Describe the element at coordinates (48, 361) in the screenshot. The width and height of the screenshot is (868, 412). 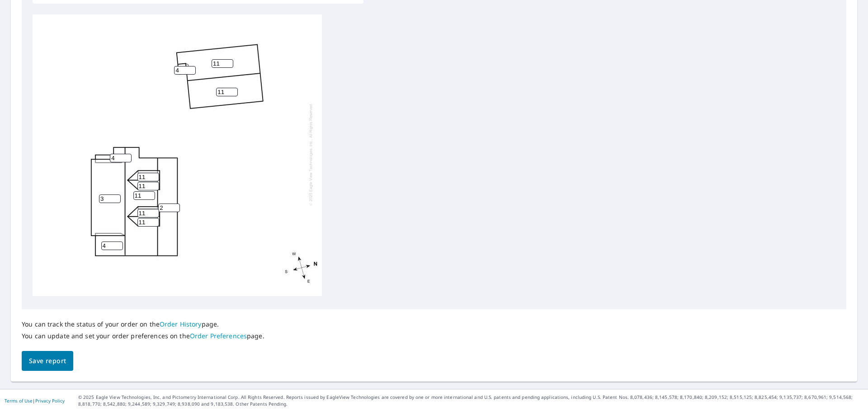
I see `span: Save report` at that location.